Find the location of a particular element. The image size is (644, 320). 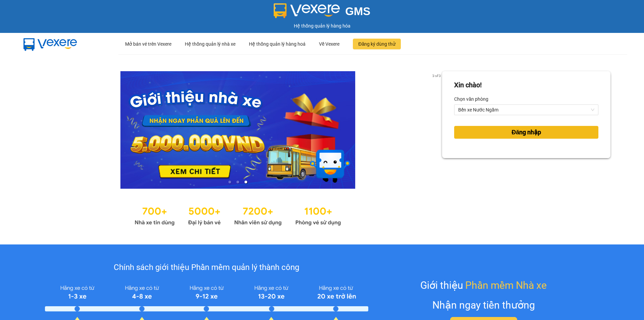

span: Đăng ký dùng thử is located at coordinates (377, 44).